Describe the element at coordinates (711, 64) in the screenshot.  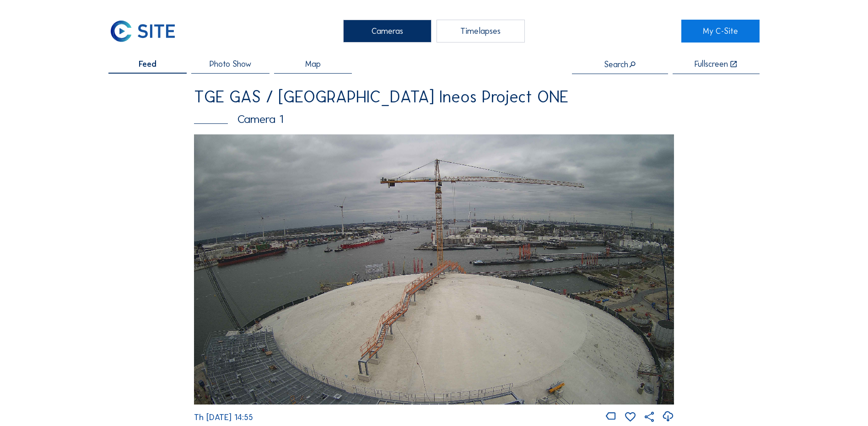
I see `div: Fullscreen` at that location.